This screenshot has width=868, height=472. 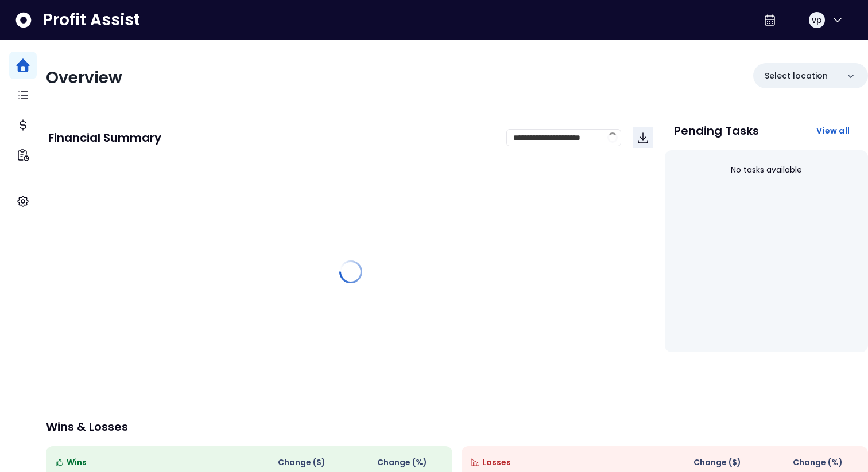 What do you see at coordinates (643, 138) in the screenshot?
I see `button: Download` at bounding box center [643, 138].